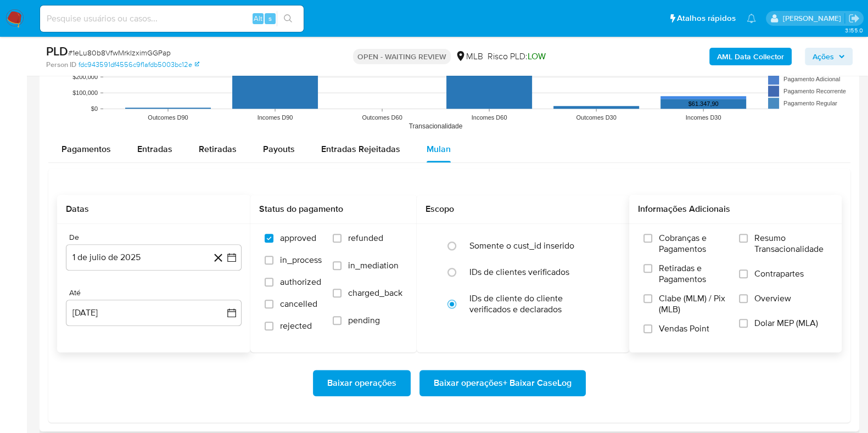 The height and width of the screenshot is (433, 868). What do you see at coordinates (469, 56) in the screenshot?
I see `div: MLB` at bounding box center [469, 56].